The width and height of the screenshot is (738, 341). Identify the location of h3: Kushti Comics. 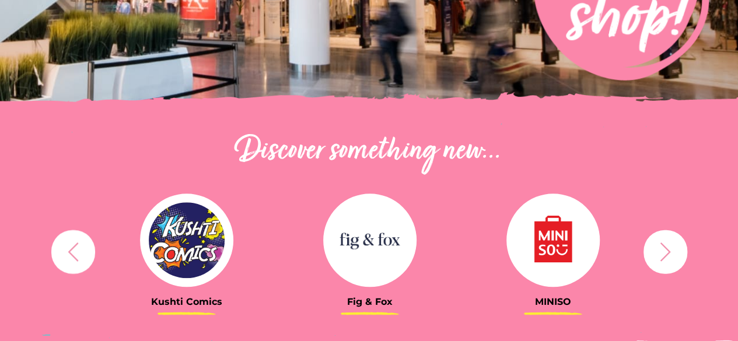
(187, 301).